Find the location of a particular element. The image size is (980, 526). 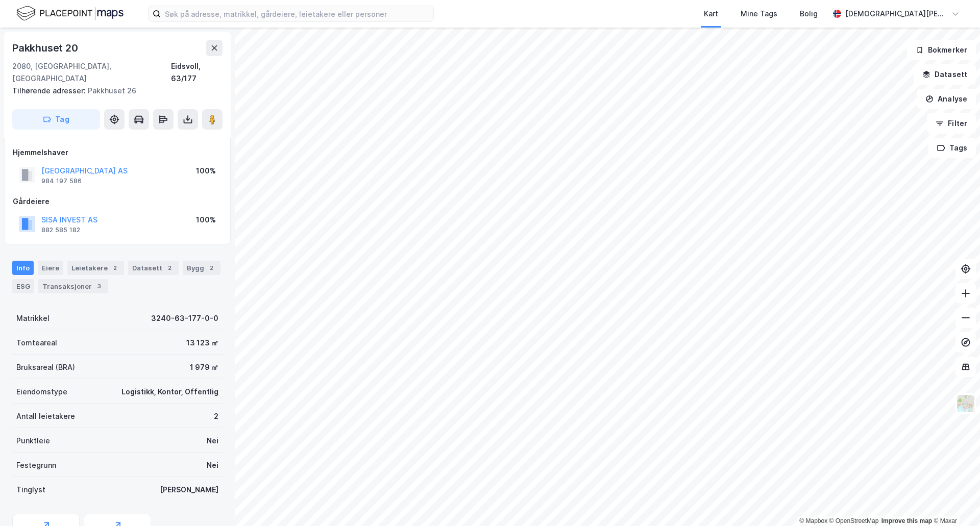

div: ESG is located at coordinates (23, 286).